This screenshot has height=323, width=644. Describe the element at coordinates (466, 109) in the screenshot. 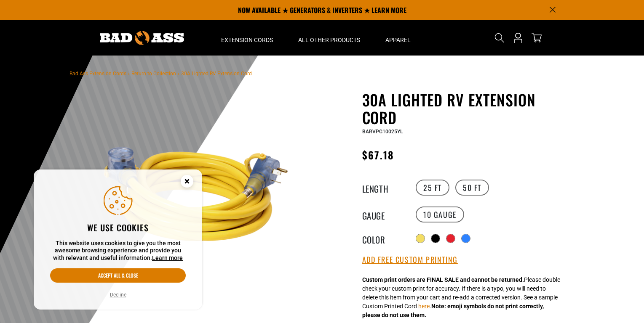

I see `h1: 30A Lighted RV Extension Cord` at that location.